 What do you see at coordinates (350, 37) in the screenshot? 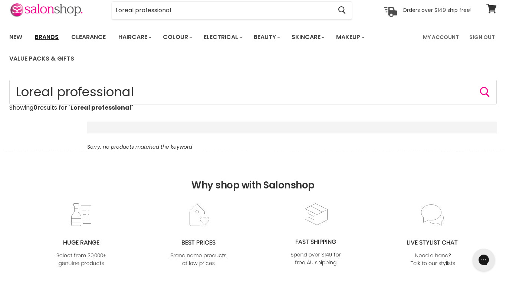
I see `a: Makeup` at bounding box center [350, 37].